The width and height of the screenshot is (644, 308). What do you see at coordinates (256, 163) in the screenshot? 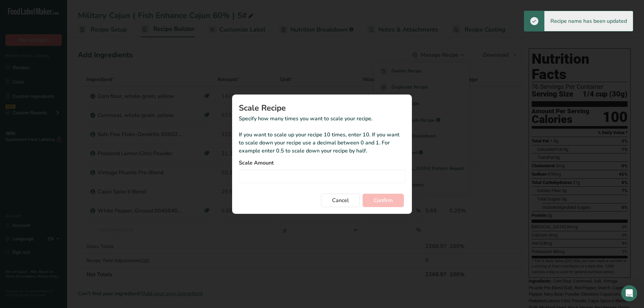
I see `span: Scale Amount` at bounding box center [256, 163].